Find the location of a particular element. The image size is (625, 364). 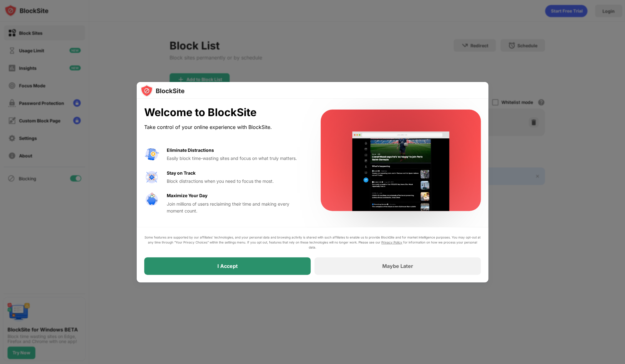

div: Maybe Later is located at coordinates (398, 266).